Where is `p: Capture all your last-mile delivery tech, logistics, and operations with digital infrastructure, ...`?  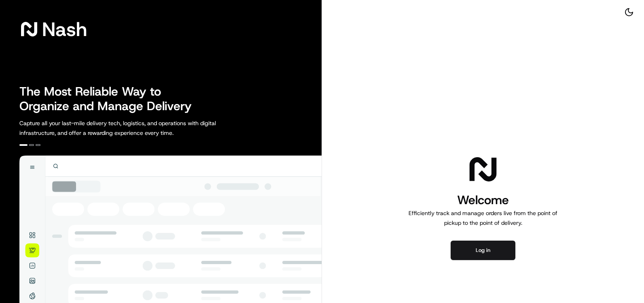
p: Capture all your last-mile delivery tech, logistics, and operations with digital infrastructure, ... is located at coordinates (136, 128).